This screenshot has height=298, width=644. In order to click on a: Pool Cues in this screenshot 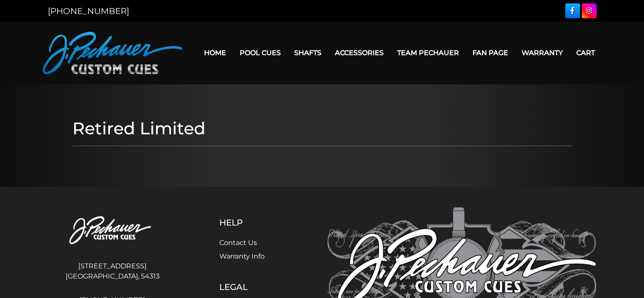, I will do `click(260, 52)`.